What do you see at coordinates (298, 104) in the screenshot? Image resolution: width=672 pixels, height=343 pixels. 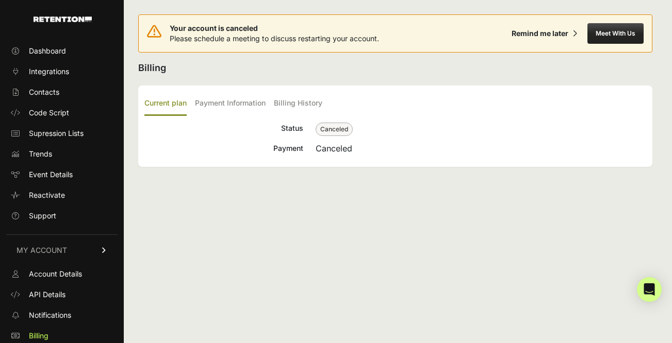 I see `label: Billing History` at bounding box center [298, 104].